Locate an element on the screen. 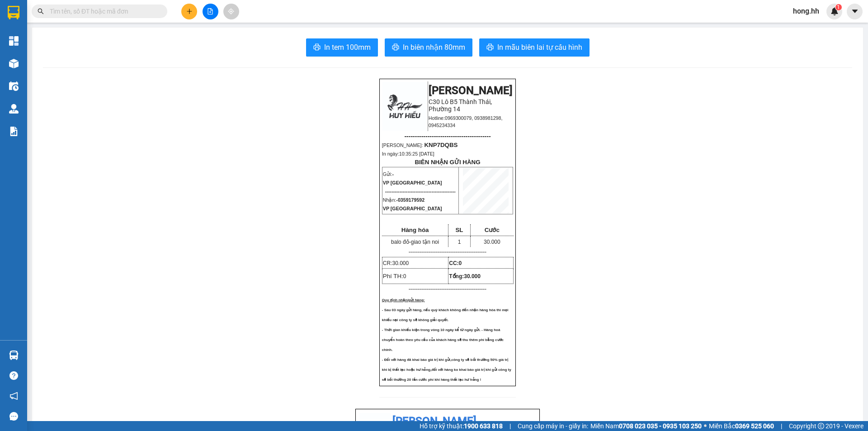 This screenshot has width=868, height=431. span: 0969300079, 0938981298, 0945234334 is located at coordinates (466, 121).